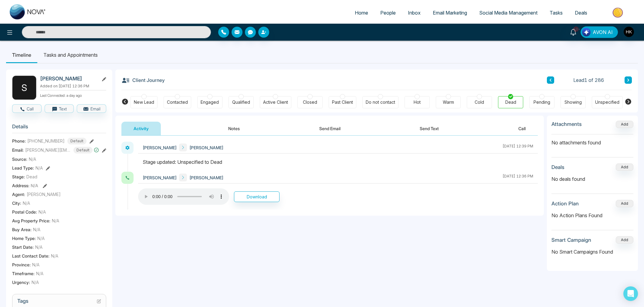 The width and height of the screenshot is (644, 307). Describe the element at coordinates (310, 102) in the screenshot. I see `div: Closed` at that location.